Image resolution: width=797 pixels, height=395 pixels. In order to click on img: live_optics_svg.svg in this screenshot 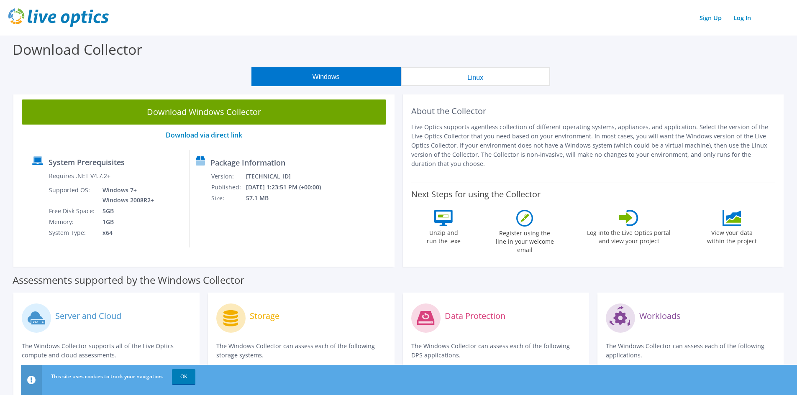, I will do `click(59, 18)`.